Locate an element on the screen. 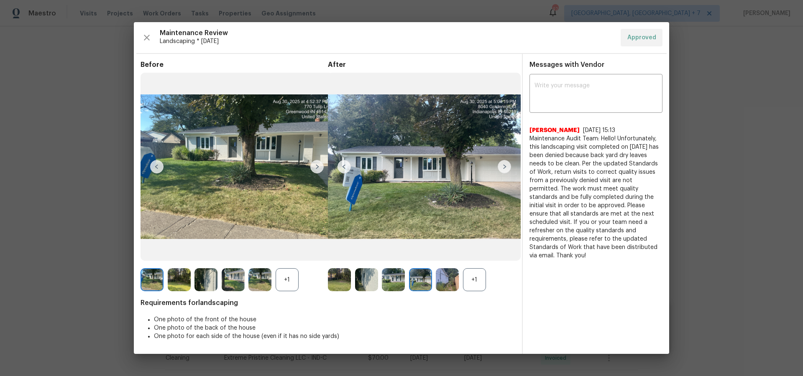  li: One photo for each side of the house (even if it has no side yards) is located at coordinates (334, 337).